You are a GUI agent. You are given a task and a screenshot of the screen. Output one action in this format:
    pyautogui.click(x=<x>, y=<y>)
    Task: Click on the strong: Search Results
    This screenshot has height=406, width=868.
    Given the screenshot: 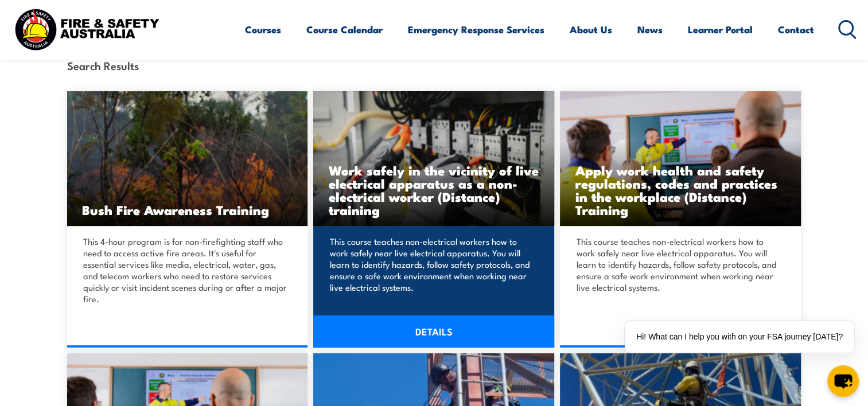 What is the action you would take?
    pyautogui.click(x=103, y=65)
    